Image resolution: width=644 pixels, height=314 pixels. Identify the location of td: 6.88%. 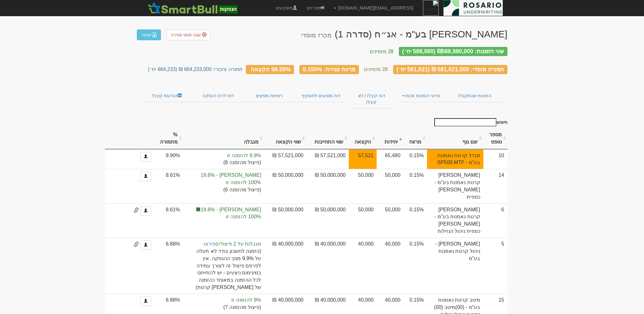
(169, 265).